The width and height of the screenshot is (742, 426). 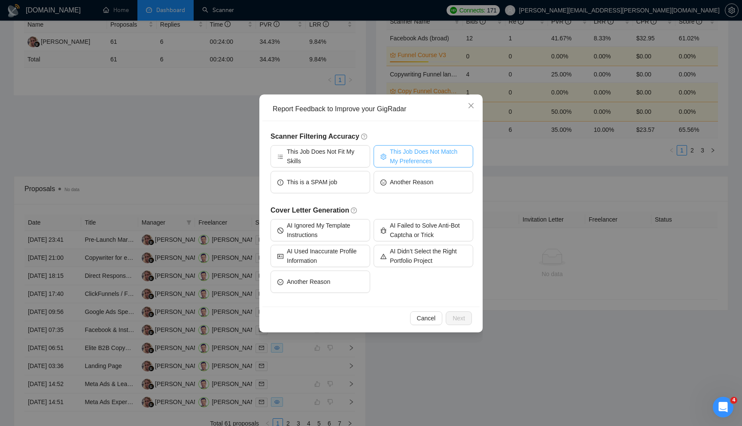 What do you see at coordinates (374, 109) in the screenshot?
I see `div: Report Feedback to Improve your GigRadar` at bounding box center [374, 109].